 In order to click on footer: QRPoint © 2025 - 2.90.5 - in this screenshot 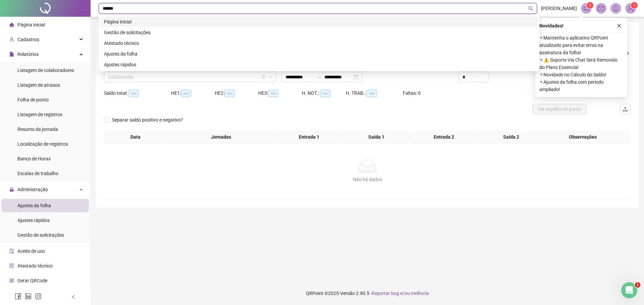, I will do `click(367, 293)`.